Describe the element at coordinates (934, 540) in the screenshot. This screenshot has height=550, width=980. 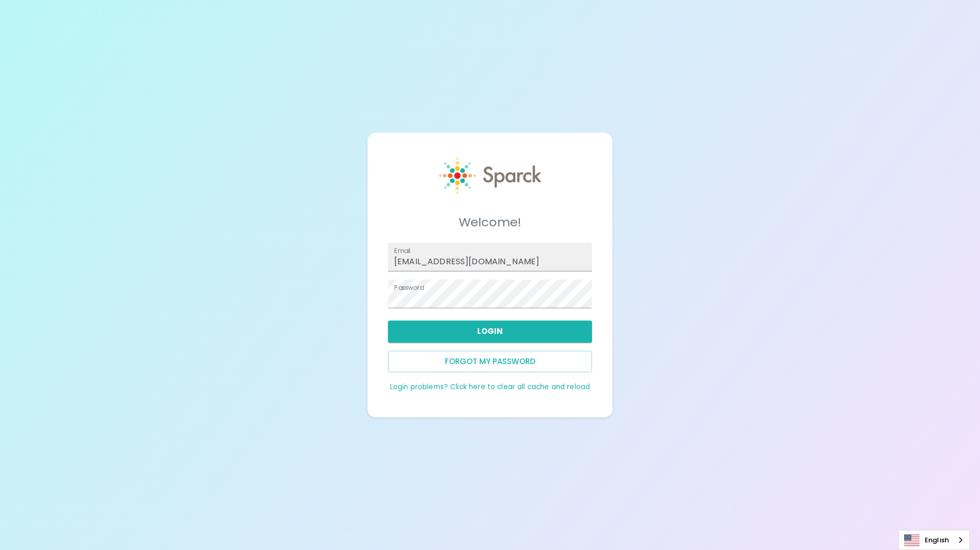
I see `a: English` at that location.